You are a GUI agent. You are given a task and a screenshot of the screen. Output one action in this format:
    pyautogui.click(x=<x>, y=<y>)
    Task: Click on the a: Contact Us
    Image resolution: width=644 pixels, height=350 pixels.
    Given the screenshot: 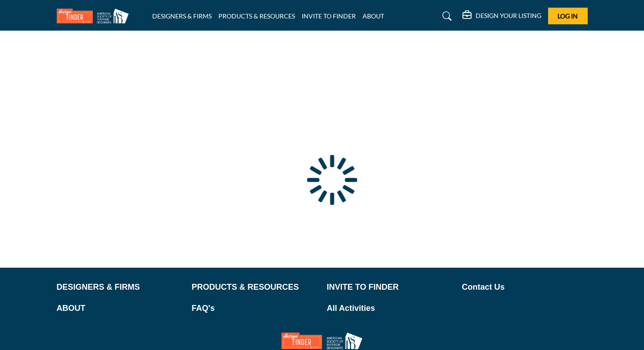 What is the action you would take?
    pyautogui.click(x=524, y=287)
    